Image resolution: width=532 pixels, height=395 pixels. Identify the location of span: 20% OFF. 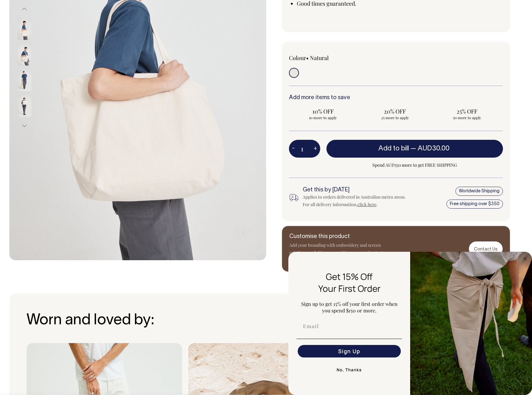
(395, 112).